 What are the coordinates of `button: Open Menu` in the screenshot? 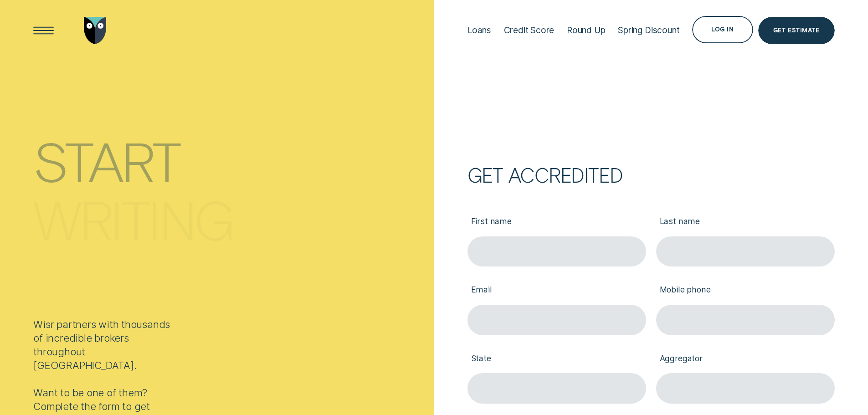 It's located at (44, 30).